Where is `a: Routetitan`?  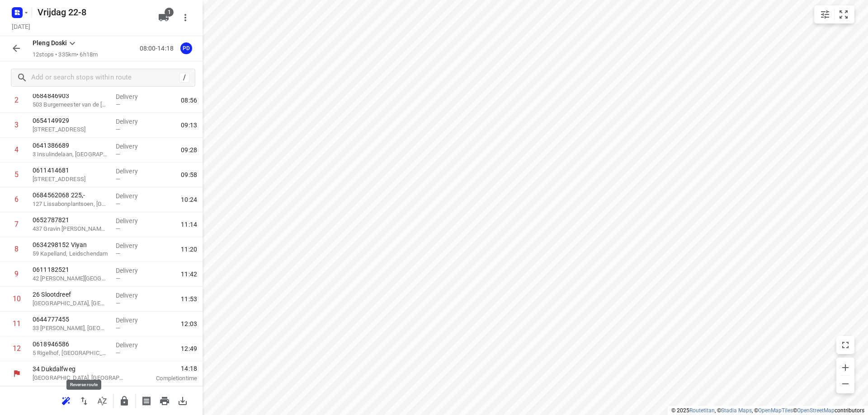 a: Routetitan is located at coordinates (703, 410).